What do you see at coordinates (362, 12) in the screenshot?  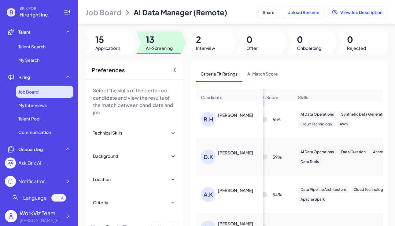 I see `span: View Job Description` at bounding box center [362, 12].